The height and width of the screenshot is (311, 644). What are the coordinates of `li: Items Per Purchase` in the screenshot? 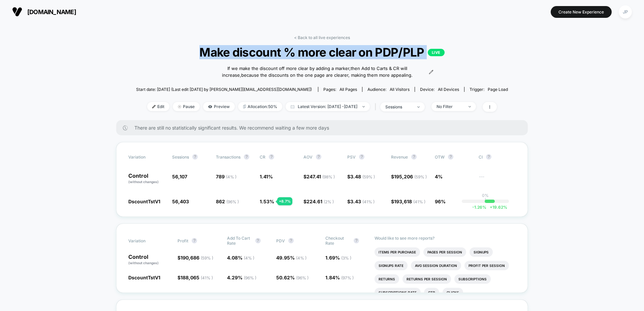 It's located at (397, 252).